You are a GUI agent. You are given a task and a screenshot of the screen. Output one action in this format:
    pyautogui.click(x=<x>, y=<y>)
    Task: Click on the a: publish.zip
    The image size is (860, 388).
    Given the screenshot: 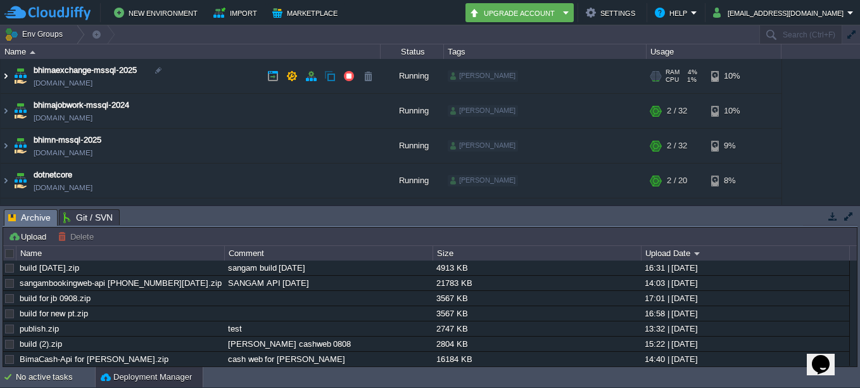 What is the action you would take?
    pyautogui.click(x=39, y=328)
    